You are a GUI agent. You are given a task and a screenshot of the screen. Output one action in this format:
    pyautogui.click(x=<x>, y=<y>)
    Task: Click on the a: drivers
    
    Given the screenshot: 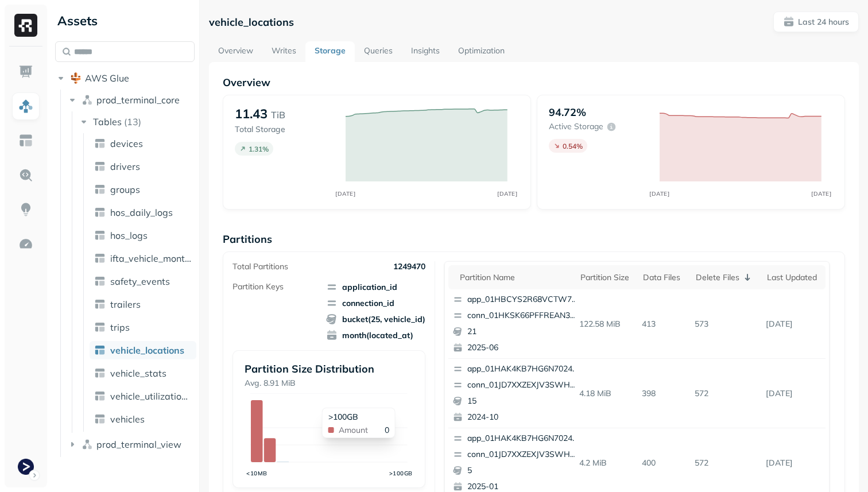 What is the action you would take?
    pyautogui.click(x=143, y=167)
    